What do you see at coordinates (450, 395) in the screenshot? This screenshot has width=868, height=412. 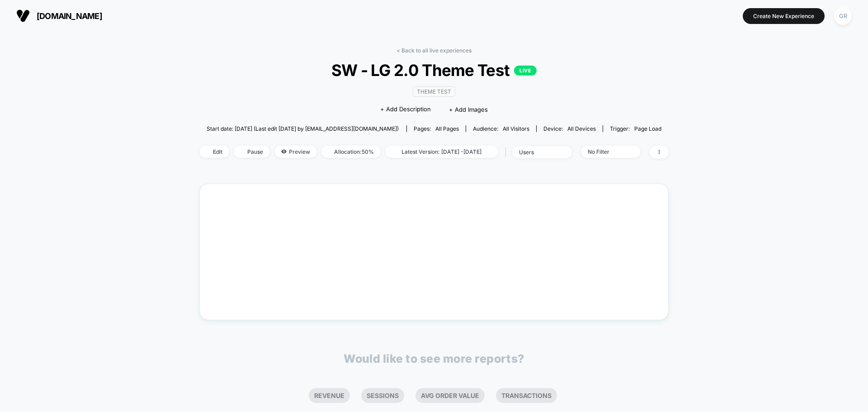 I see `li: Avg Order Value` at bounding box center [450, 395].